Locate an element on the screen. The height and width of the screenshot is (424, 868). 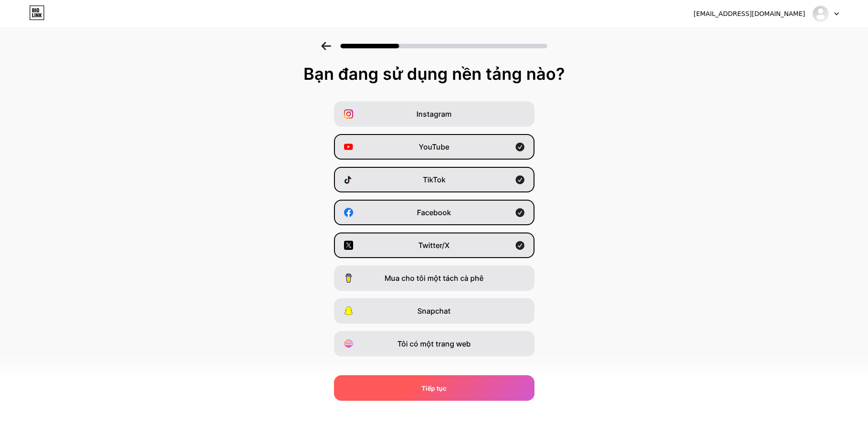
font: TikTok is located at coordinates (434, 180).